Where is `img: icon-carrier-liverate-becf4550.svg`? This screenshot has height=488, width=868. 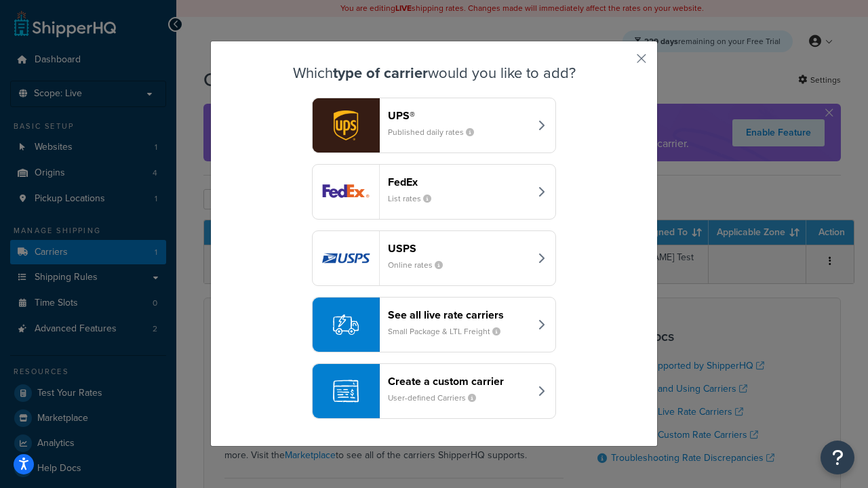
img: icon-carrier-liverate-becf4550.svg is located at coordinates (346, 325).